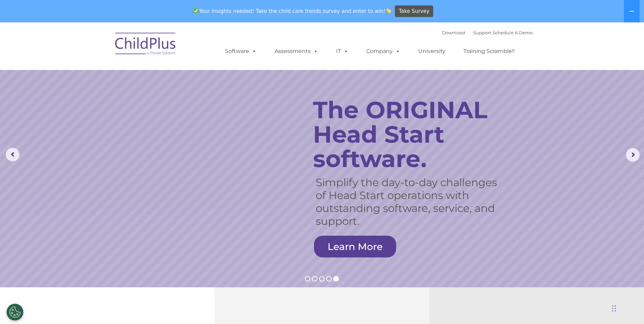 This screenshot has height=324, width=644. Describe the element at coordinates (241, 51) in the screenshot. I see `a: Software` at that location.